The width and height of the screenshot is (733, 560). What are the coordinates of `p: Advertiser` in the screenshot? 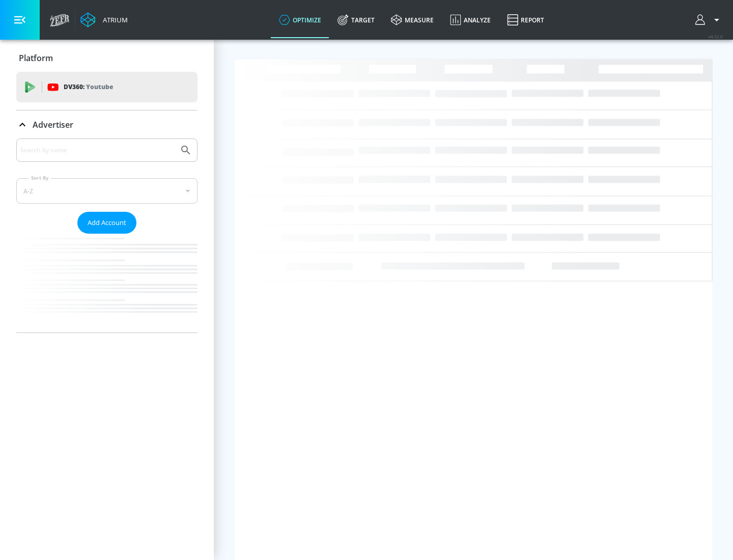 It's located at (53, 124).